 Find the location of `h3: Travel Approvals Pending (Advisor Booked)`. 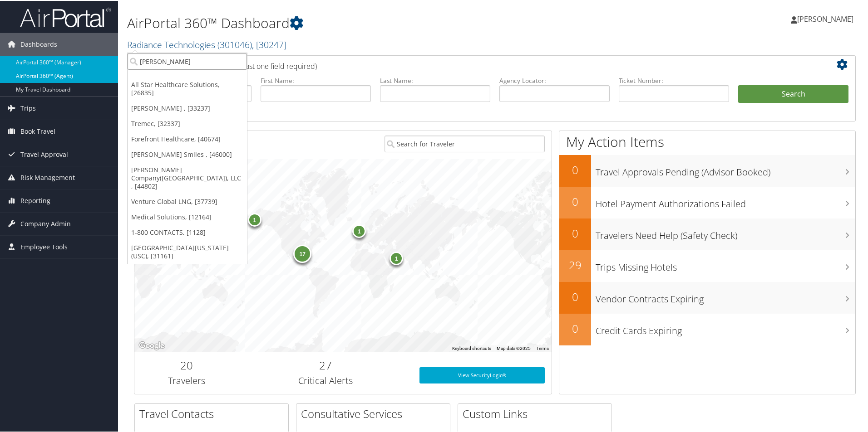

h3: Travel Approvals Pending (Advisor Booked) is located at coordinates (725, 169).